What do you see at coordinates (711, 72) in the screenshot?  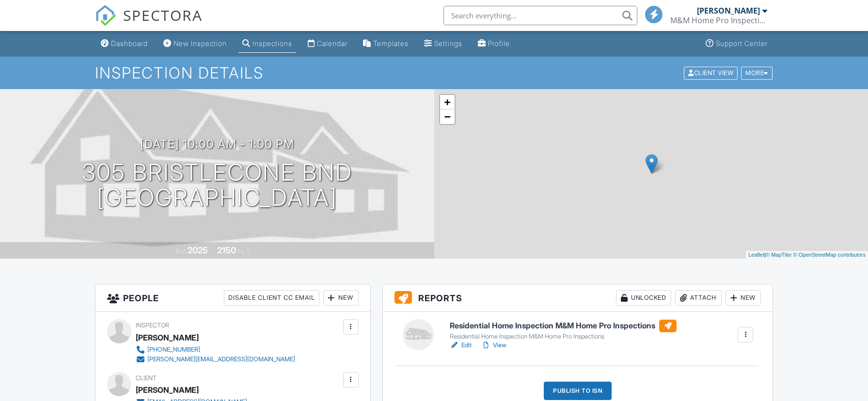 I see `a: Client View` at bounding box center [711, 72].